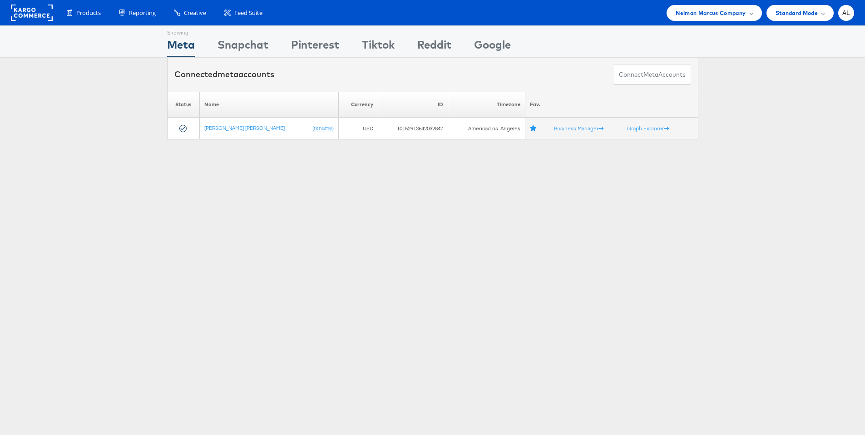 This screenshot has width=865, height=435. What do you see at coordinates (269, 104) in the screenshot?
I see `th: Name` at bounding box center [269, 104].